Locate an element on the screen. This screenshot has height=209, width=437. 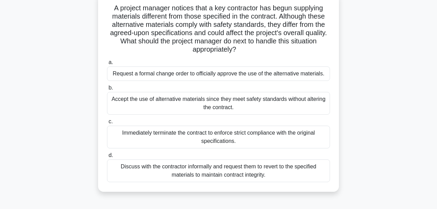
div: Accept the use of alternative materials since they meet safety standards without altering the con... is located at coordinates (218, 103).